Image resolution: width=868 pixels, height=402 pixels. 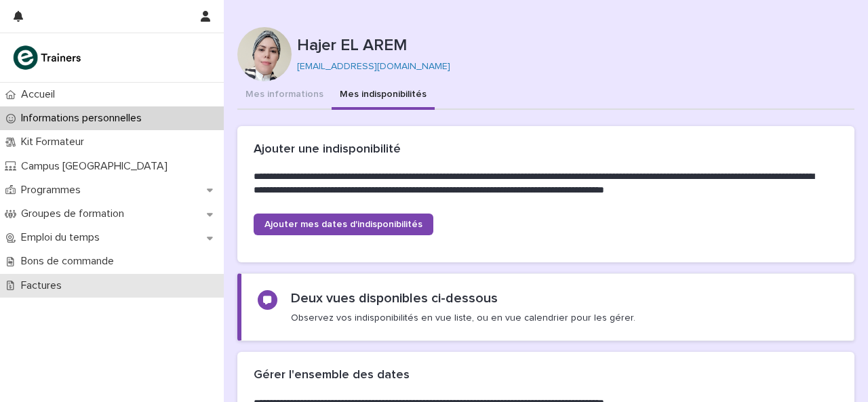 What do you see at coordinates (55, 141) in the screenshot?
I see `p: Kit Formateur` at bounding box center [55, 141].